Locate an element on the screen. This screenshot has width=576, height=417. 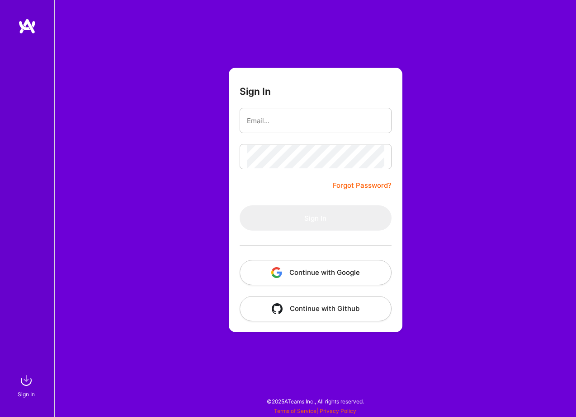
div: Sign In is located at coordinates (26, 394).